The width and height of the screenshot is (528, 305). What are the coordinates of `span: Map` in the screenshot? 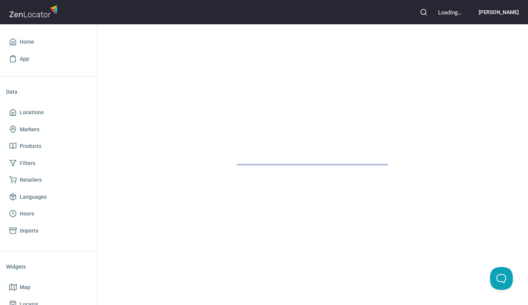 It's located at (25, 287).